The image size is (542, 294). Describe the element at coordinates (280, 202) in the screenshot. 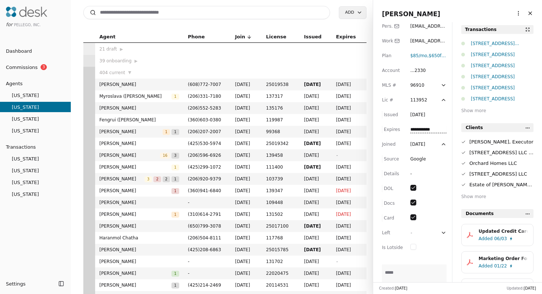

I see `span: 109448` at that location.